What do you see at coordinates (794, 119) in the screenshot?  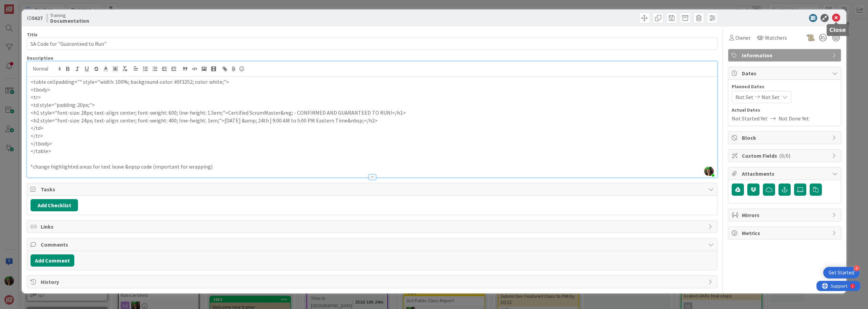 I see `span: Not Done Yet` at bounding box center [794, 119].